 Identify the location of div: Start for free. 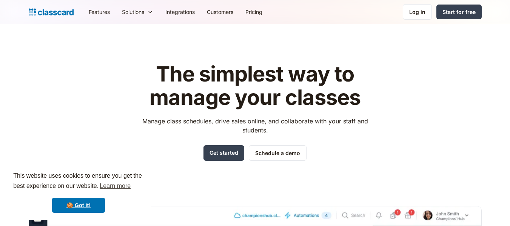
(459, 12).